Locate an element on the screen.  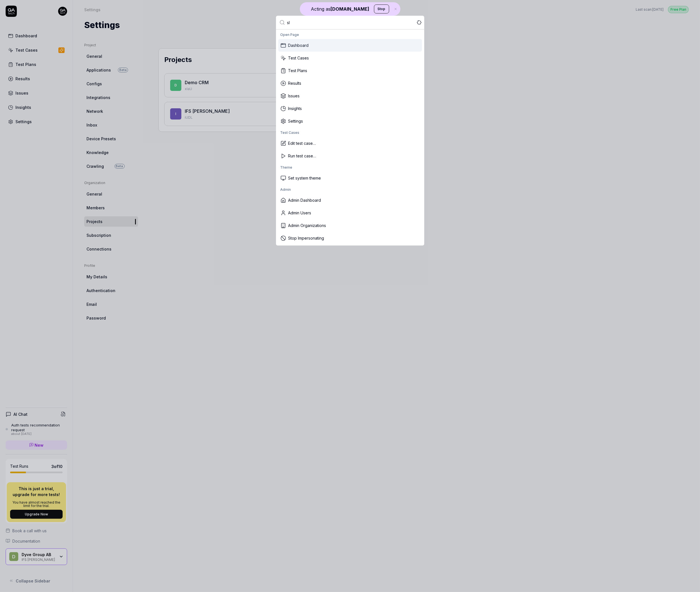
div: Set system theme is located at coordinates (350, 178).